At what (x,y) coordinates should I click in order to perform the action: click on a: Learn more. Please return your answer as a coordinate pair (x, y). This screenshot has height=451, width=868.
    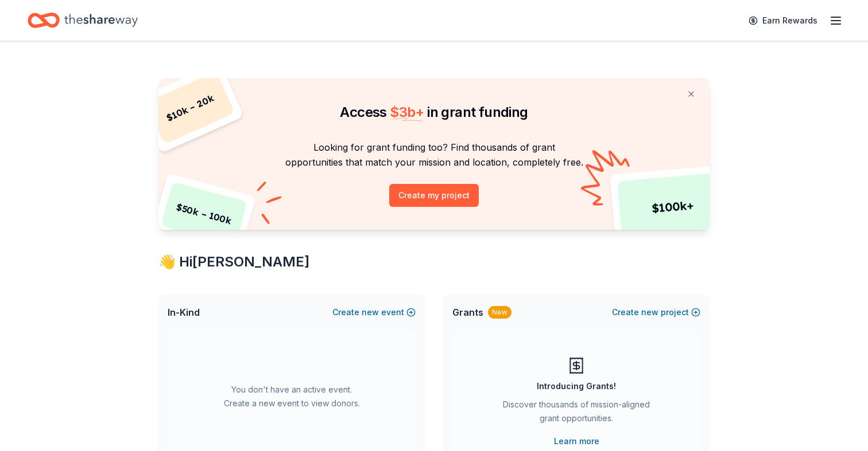
    Looking at the image, I should click on (576, 442).